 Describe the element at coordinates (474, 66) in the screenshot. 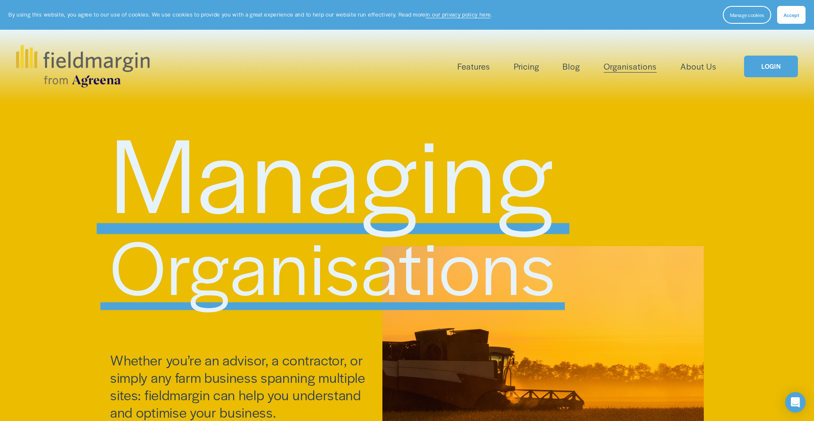

I see `a: folder dropdown` at that location.